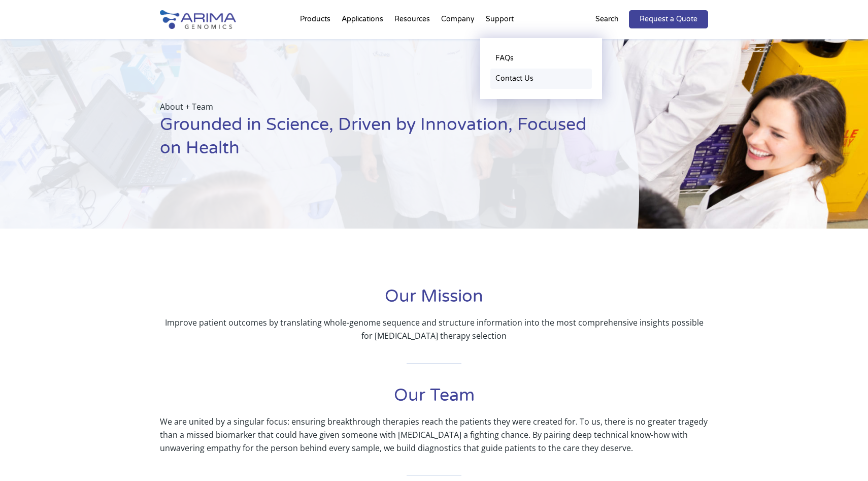 The image size is (868, 481). I want to click on p: Improve patient outcomes by translating whole-genome sequence and structure information into the ..., so click(434, 329).